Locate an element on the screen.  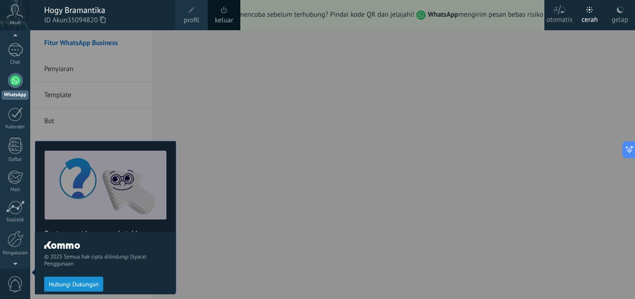
span: profil is located at coordinates (191, 20).